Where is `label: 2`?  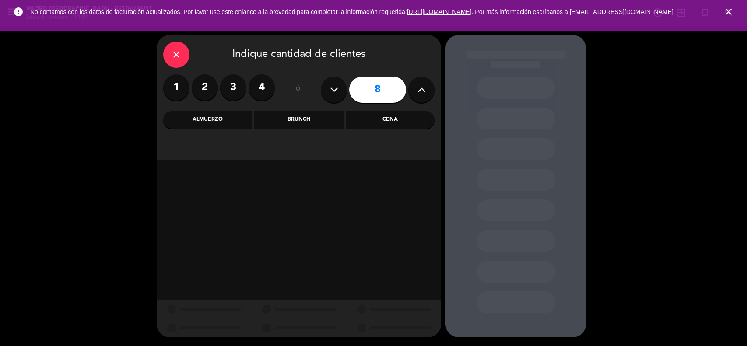
label: 2 is located at coordinates (205, 87).